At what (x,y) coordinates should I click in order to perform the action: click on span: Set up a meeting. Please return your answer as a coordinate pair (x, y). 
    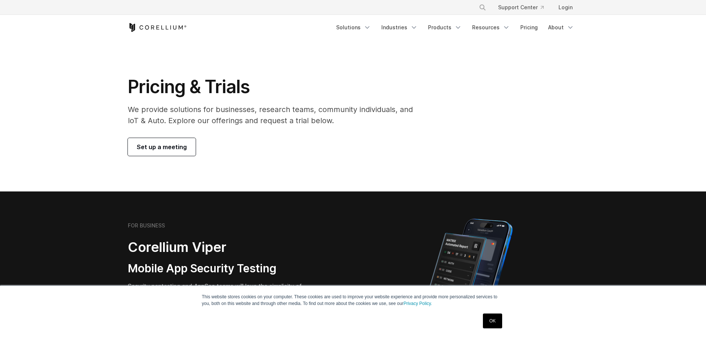
    Looking at the image, I should click on (162, 147).